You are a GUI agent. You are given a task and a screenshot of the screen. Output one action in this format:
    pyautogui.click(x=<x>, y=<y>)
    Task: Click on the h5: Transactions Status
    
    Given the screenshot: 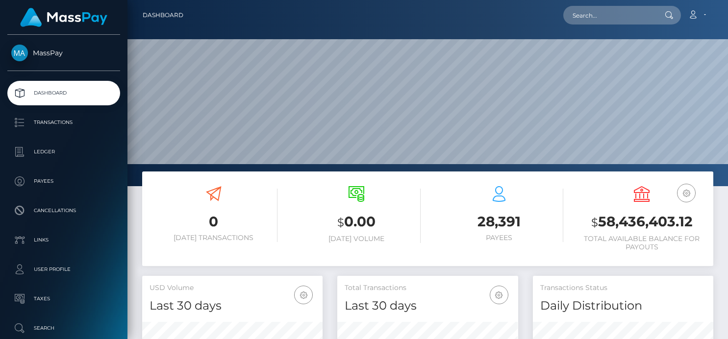 What is the action you would take?
    pyautogui.click(x=623, y=288)
    